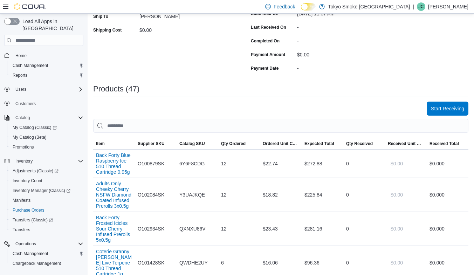  What do you see at coordinates (151, 263) in the screenshot?
I see `span: O101428SK` at bounding box center [151, 263].